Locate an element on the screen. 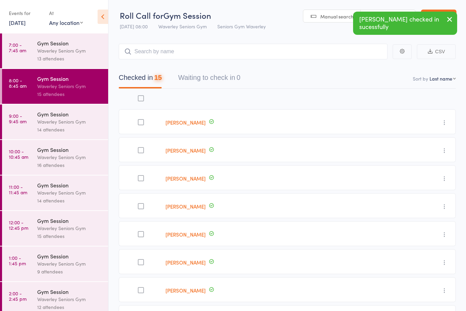  a: 11:00 -11:45 amGym SessionWaverley Seniors Gym14 attendees is located at coordinates (55, 193).